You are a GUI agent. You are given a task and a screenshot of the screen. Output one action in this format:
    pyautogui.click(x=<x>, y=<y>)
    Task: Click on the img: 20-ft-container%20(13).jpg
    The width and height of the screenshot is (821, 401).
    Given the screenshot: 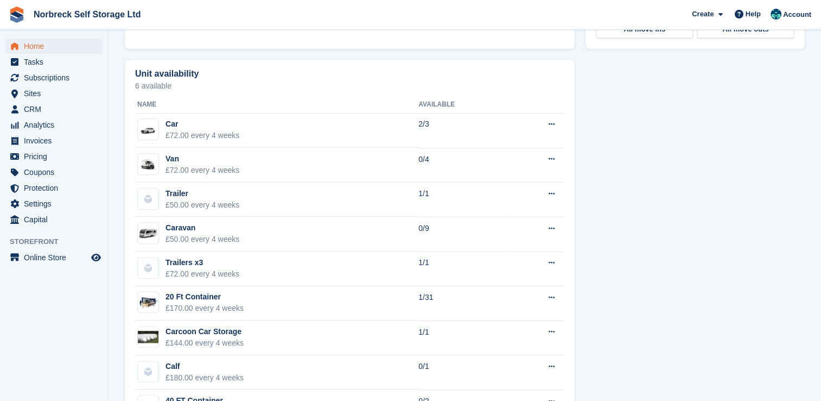 What is the action you would take?
    pyautogui.click(x=148, y=302)
    